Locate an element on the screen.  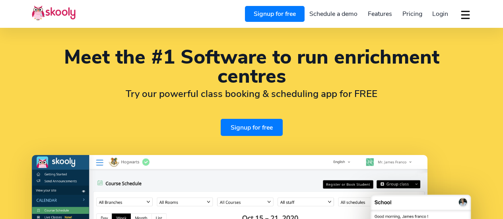
a: Features is located at coordinates (380, 14).